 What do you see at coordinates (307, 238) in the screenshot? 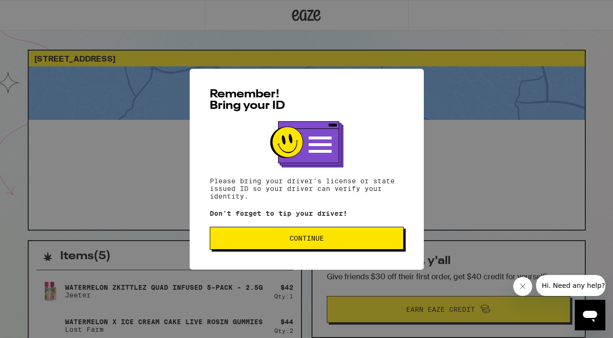
I see `span: Continue` at bounding box center [307, 238].